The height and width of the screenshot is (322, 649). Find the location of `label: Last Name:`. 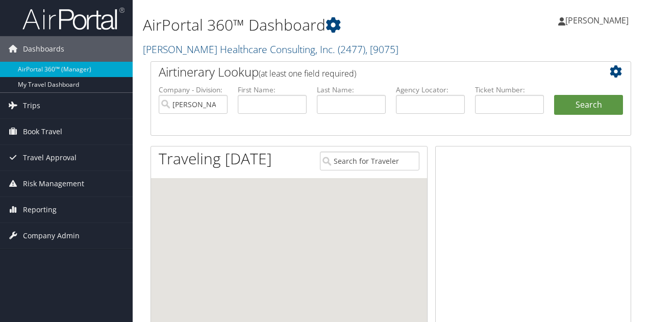

label: Last Name: is located at coordinates (351, 90).